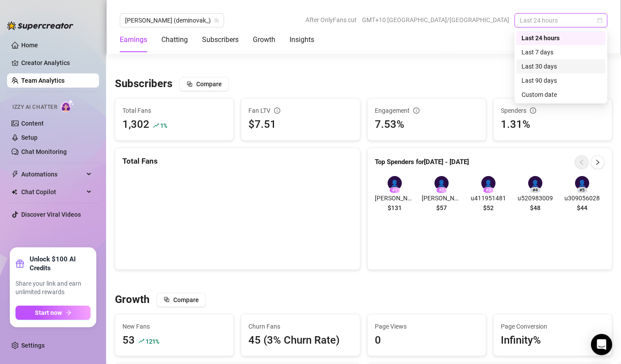 Image resolution: width=621 pixels, height=364 pixels. Describe the element at coordinates (489, 207) in the screenshot. I see `span: $52` at that location.